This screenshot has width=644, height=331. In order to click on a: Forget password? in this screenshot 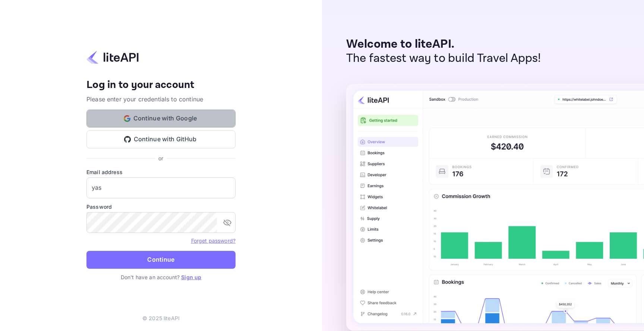, I will do `click(213, 240)`.